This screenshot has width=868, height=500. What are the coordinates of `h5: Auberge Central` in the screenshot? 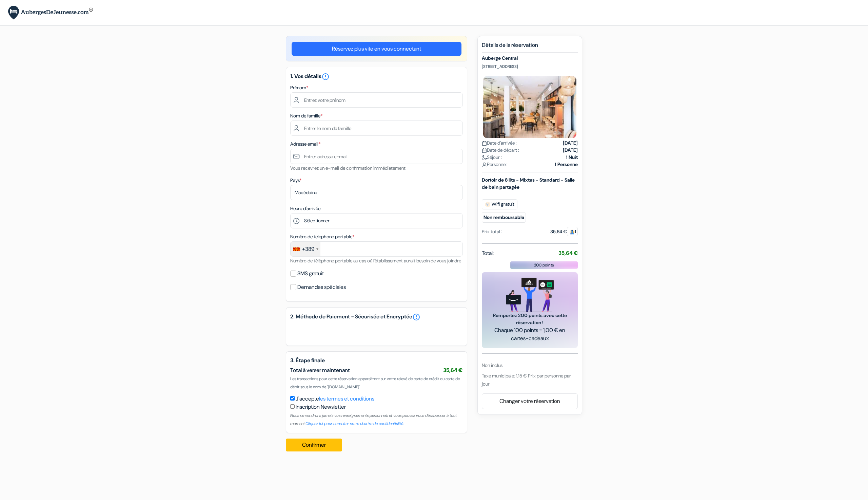 It's located at (530, 58).